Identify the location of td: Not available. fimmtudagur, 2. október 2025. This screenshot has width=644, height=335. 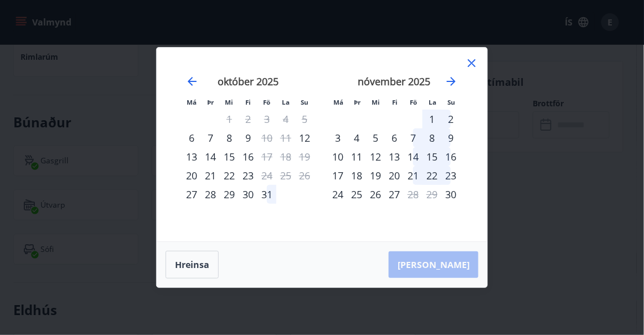
(248, 119).